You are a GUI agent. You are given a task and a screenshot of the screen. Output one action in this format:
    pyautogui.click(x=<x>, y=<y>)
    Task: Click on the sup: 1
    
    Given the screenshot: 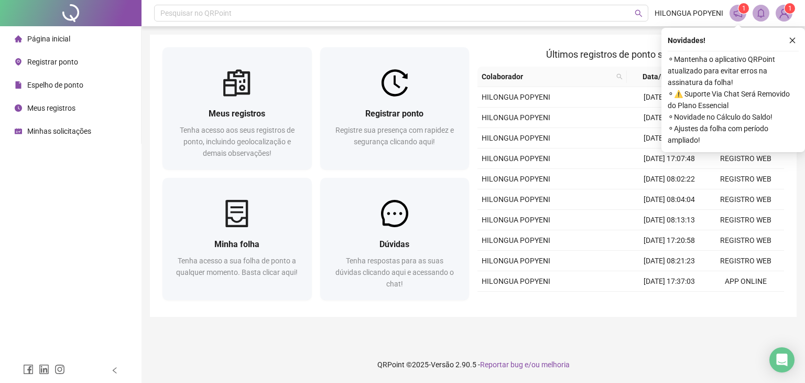 What is the action you would take?
    pyautogui.click(x=744, y=8)
    